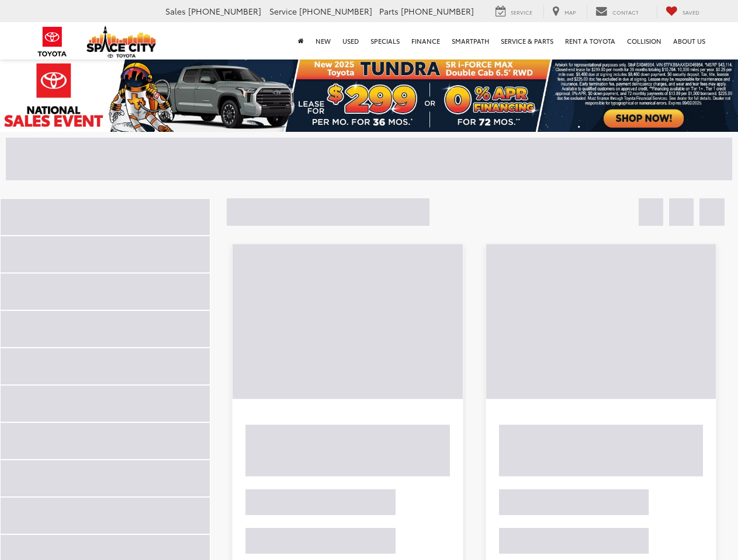 The width and height of the screenshot is (738, 560). What do you see at coordinates (527, 41) in the screenshot?
I see `a: Service & Parts` at bounding box center [527, 41].